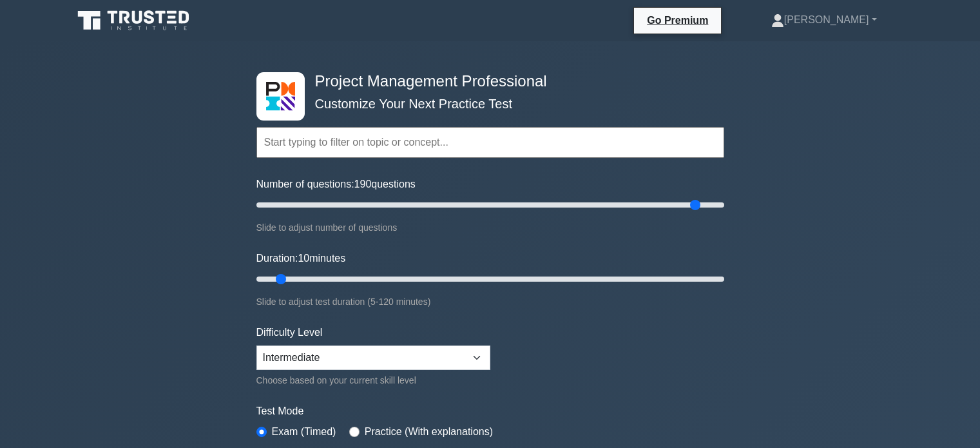 Image resolution: width=980 pixels, height=448 pixels. What do you see at coordinates (373, 380) in the screenshot?
I see `div: Choose based on your current skill level` at bounding box center [373, 380].